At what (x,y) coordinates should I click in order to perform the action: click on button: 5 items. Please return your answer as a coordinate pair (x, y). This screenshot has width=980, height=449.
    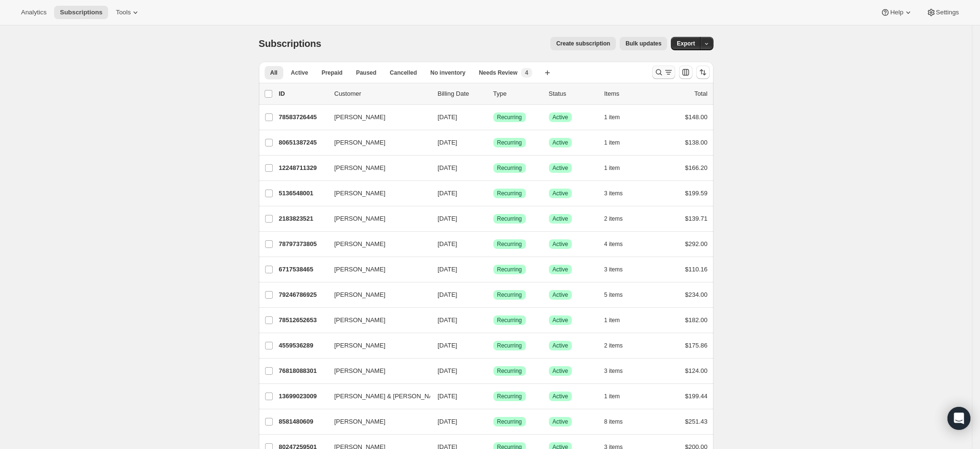
    Looking at the image, I should click on (619, 295).